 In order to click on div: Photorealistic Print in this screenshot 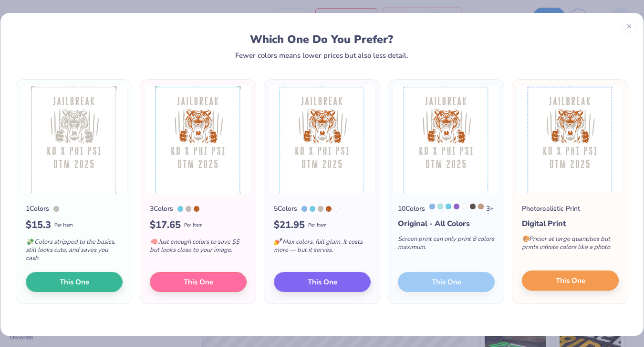, I will do `click(551, 208)`.